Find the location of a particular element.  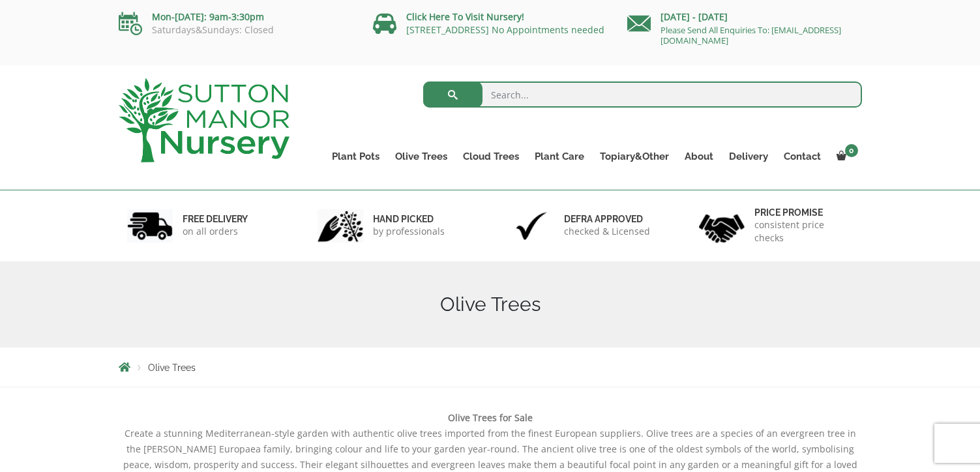

a: 0 is located at coordinates (845, 157).